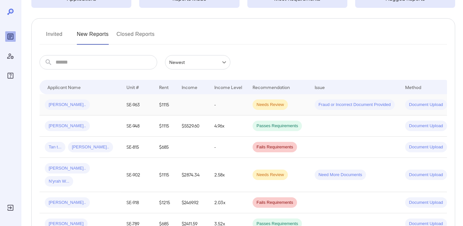 The width and height of the screenshot is (463, 226). Describe the element at coordinates (354, 105) in the screenshot. I see `span: Fraud or Incorrect Document Provided` at that location.